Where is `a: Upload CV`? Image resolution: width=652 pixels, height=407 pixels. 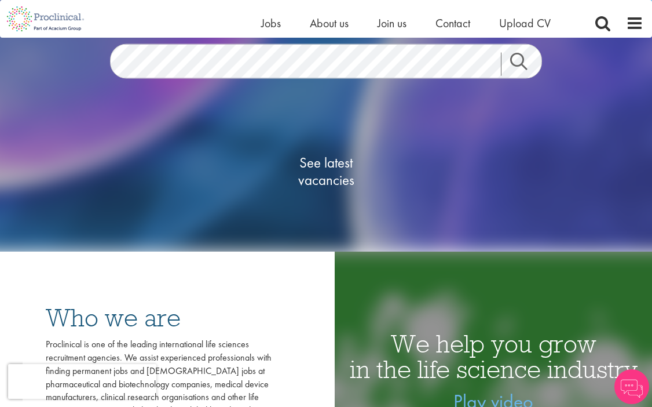
a: Upload CV is located at coordinates (525, 23).